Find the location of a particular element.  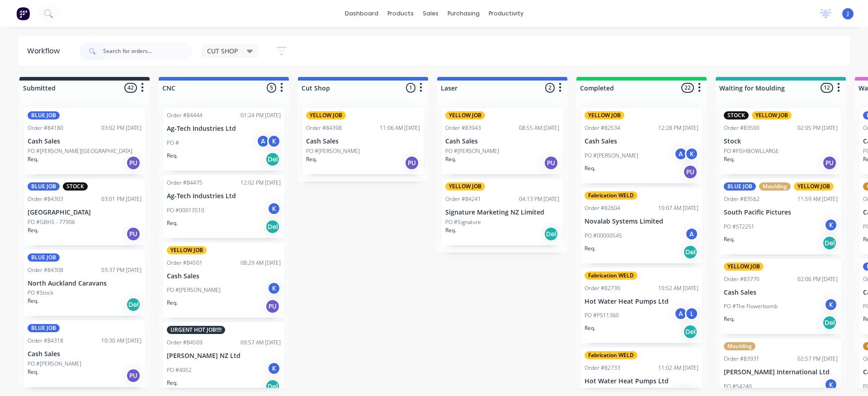

p: PO # is located at coordinates (173, 143).